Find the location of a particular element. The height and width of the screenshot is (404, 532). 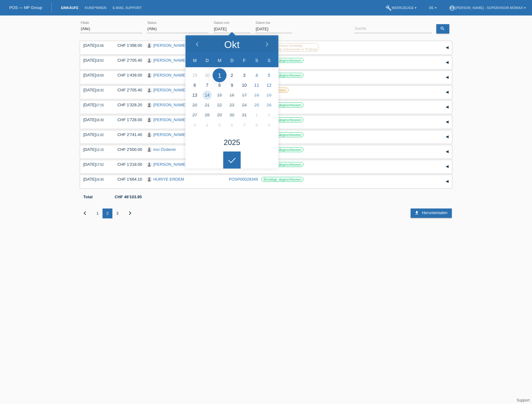

div: CHF 1'328.20 is located at coordinates (127, 105).